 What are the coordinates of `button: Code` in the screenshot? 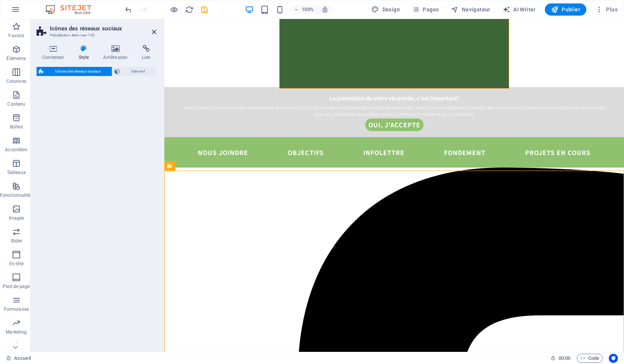 It's located at (590, 358).